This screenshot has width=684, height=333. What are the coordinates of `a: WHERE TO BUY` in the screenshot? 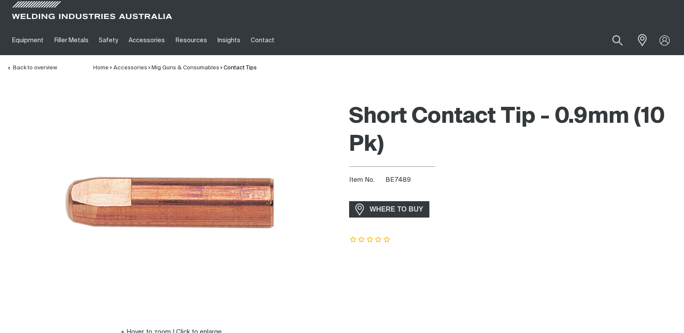 It's located at (389, 209).